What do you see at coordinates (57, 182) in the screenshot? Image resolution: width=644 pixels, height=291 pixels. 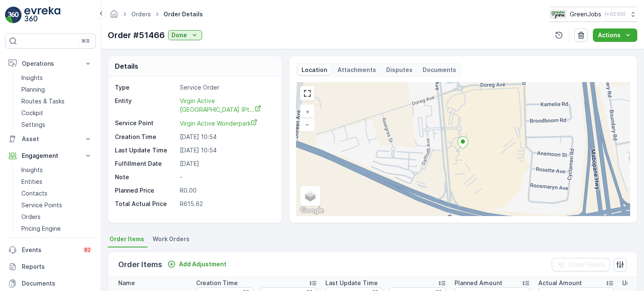 I see `a: Entities` at bounding box center [57, 182].